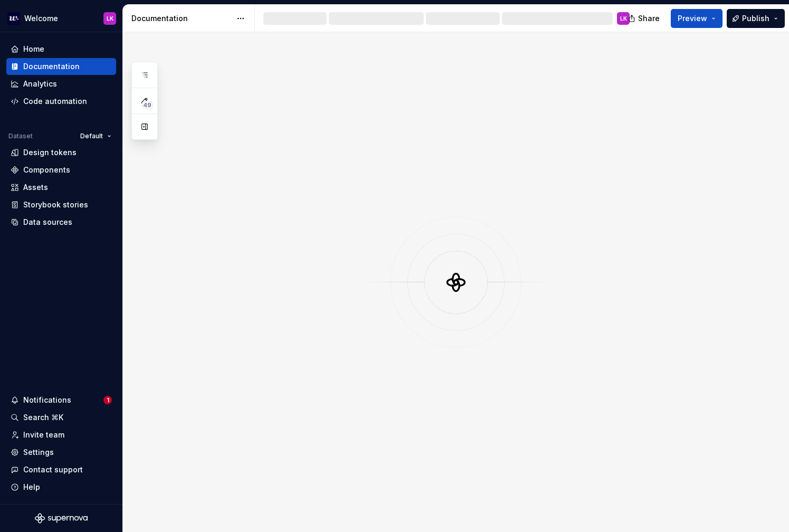 The image size is (789, 532). I want to click on button: Preview, so click(697, 18).